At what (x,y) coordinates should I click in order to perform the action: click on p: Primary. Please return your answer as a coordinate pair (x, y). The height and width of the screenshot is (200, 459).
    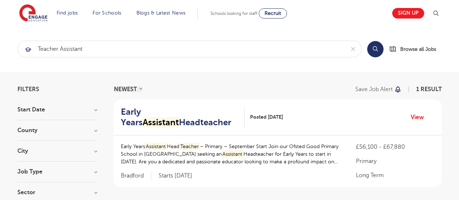
    Looking at the image, I should click on (395, 161).